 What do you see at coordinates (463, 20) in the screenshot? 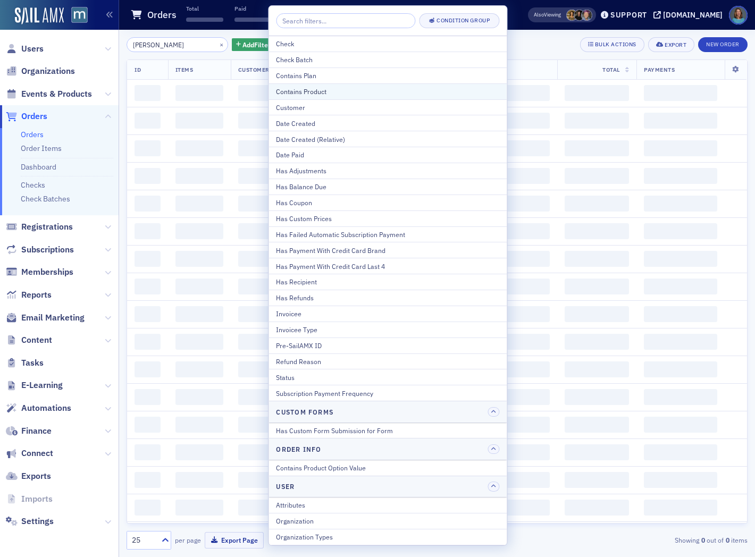
I see `div: Condition Group` at bounding box center [463, 20].